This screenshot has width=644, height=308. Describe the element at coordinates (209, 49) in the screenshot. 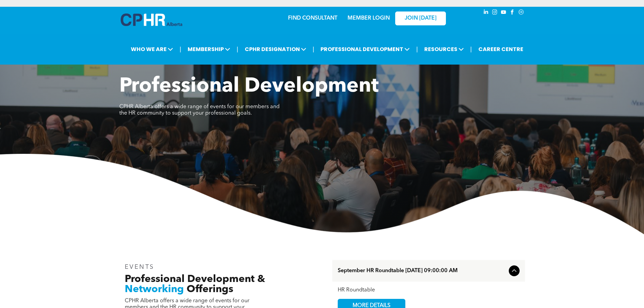

I see `span: MEMBERSHIP` at that location.